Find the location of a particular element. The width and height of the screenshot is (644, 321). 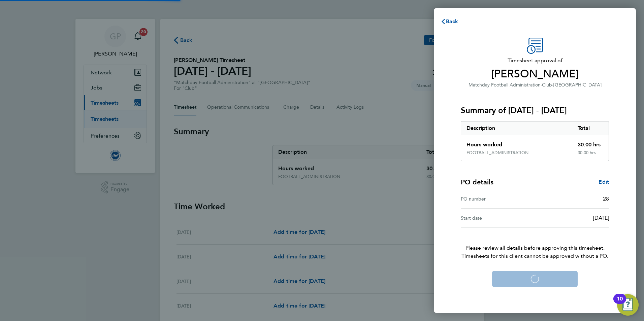

h4: PO details is located at coordinates (477, 182).